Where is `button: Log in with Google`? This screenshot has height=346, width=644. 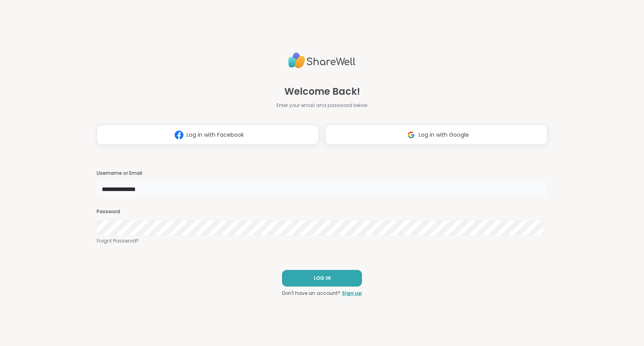
button: Log in with Google is located at coordinates (437, 135).